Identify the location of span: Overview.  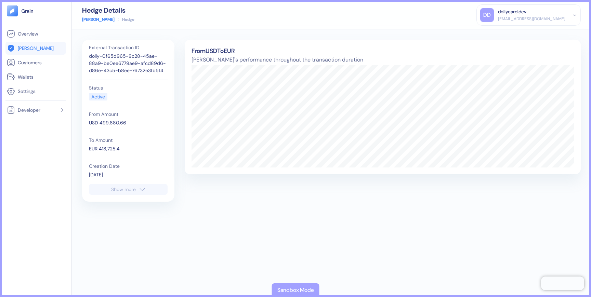
(28, 34).